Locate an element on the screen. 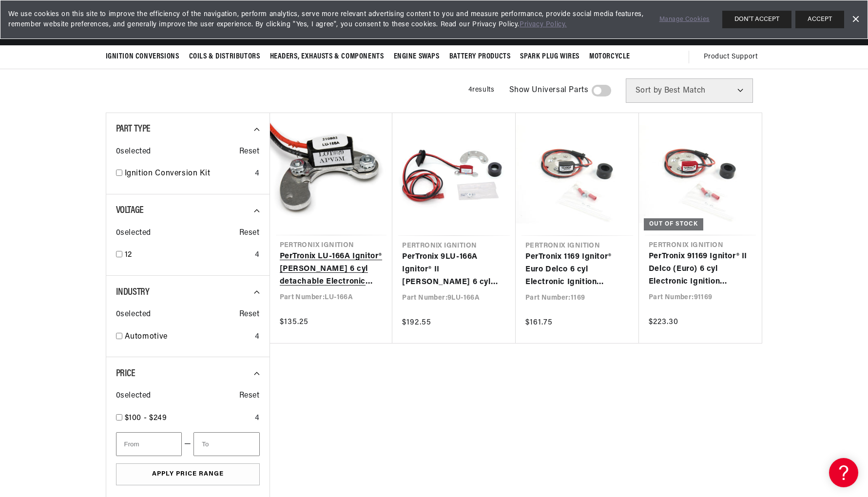 The height and width of the screenshot is (497, 868). a: Automotive is located at coordinates (188, 338).